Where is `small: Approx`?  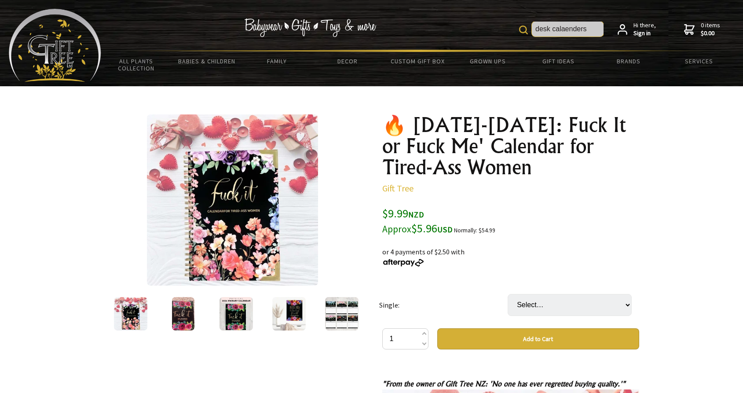
small: Approx is located at coordinates (397, 229).